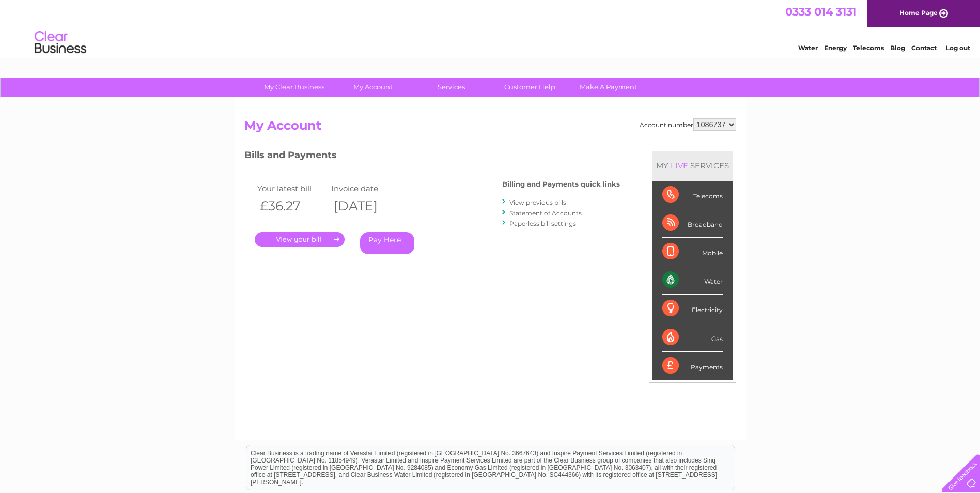 This screenshot has height=493, width=980. Describe the element at coordinates (608, 87) in the screenshot. I see `a: Make A Payment` at that location.